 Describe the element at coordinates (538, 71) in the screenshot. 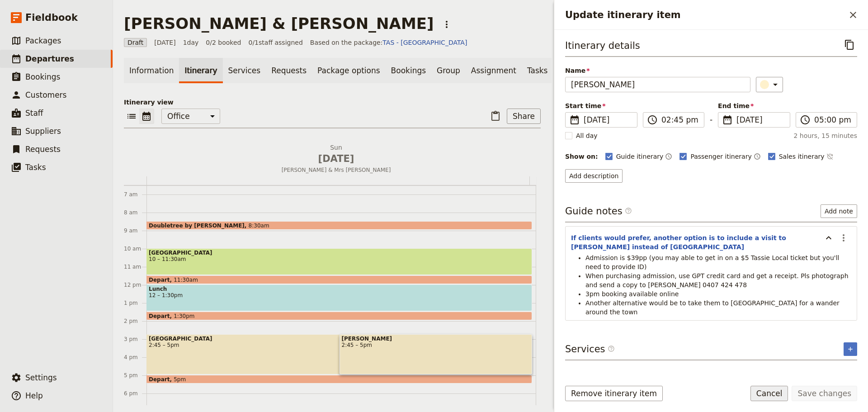

I see `a: Tasks` at that location.